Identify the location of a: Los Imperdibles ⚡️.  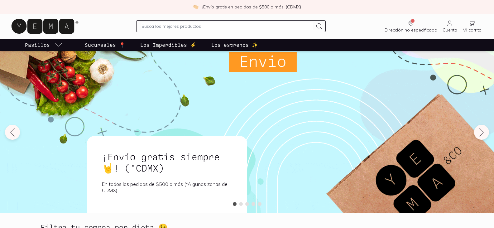
(168, 45).